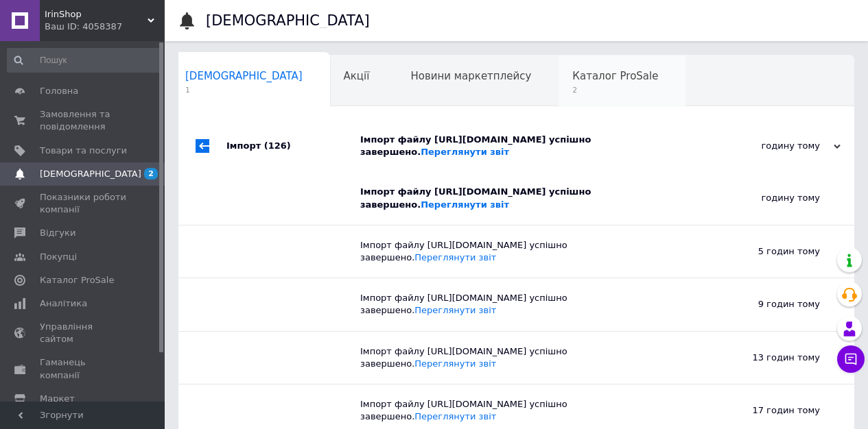  I want to click on span: Управління сайтом, so click(83, 333).